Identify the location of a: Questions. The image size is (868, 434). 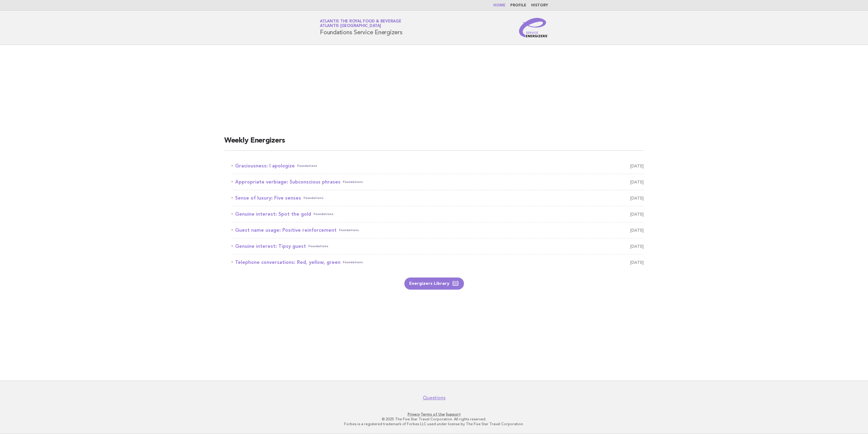
(434, 397).